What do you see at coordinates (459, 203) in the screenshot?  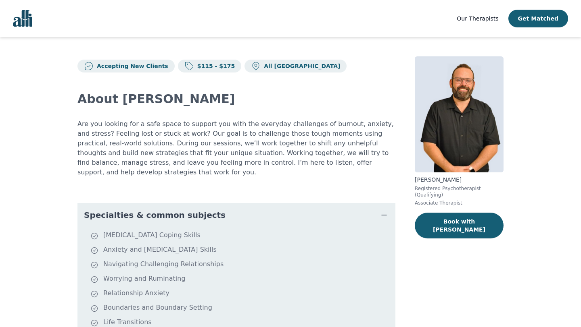 I see `p: Associate Therapist` at bounding box center [459, 203].